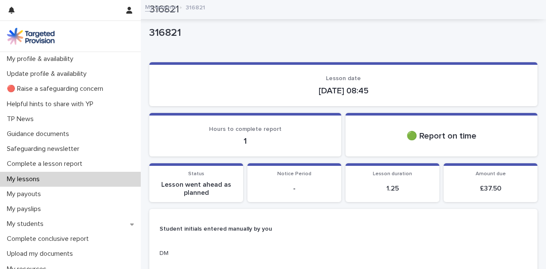 This screenshot has height=269, width=546. What do you see at coordinates (27, 224) in the screenshot?
I see `p: My students` at bounding box center [27, 224].